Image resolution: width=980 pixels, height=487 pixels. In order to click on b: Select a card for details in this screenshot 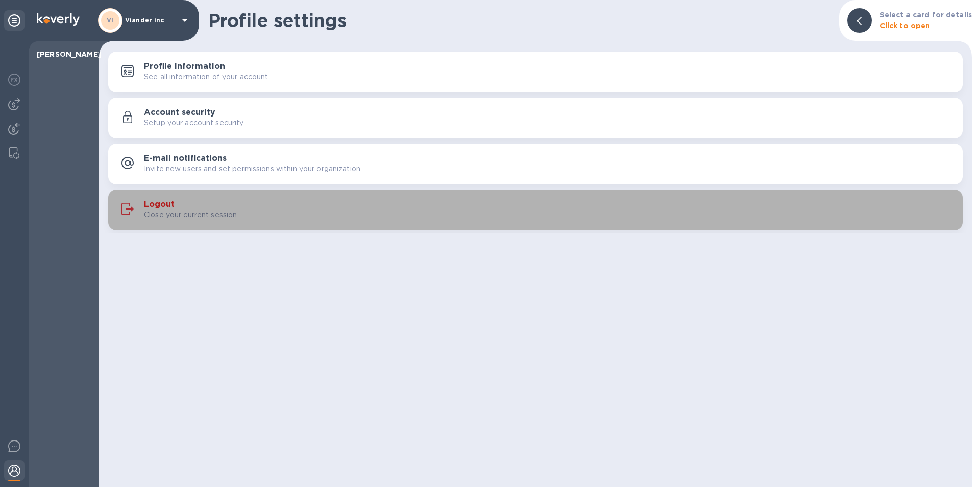, I will do `click(926, 15)`.